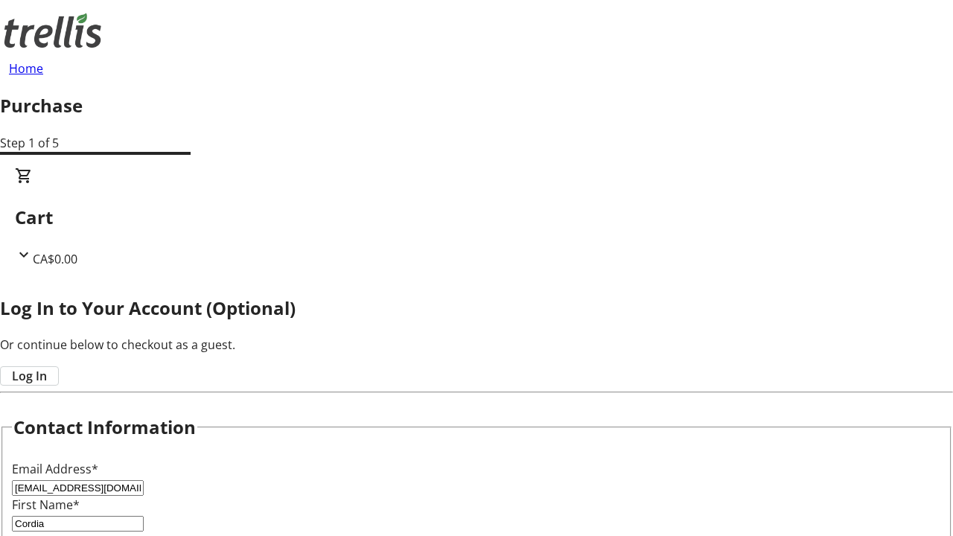 The width and height of the screenshot is (953, 536). What do you see at coordinates (29, 376) in the screenshot?
I see `span: Log In` at bounding box center [29, 376].